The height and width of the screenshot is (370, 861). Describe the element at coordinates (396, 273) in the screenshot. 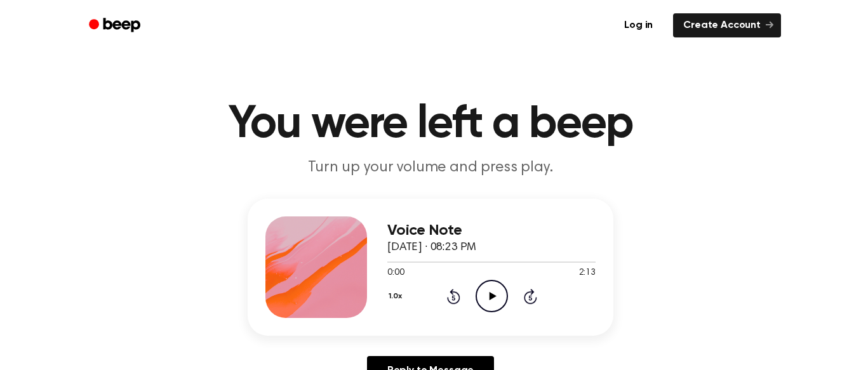

I see `span: 0:00` at that location.